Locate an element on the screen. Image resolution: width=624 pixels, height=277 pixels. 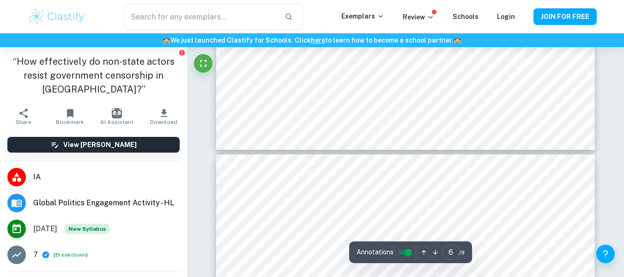
img: AI Assistant is located at coordinates (117, 113).